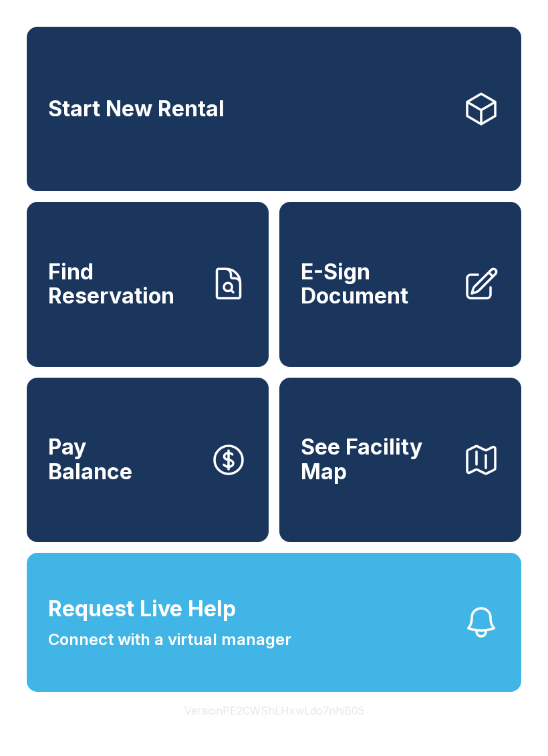 The height and width of the screenshot is (756, 548). What do you see at coordinates (274, 622) in the screenshot?
I see `button: Request Live HelpConnect with a virtual manager` at bounding box center [274, 622].